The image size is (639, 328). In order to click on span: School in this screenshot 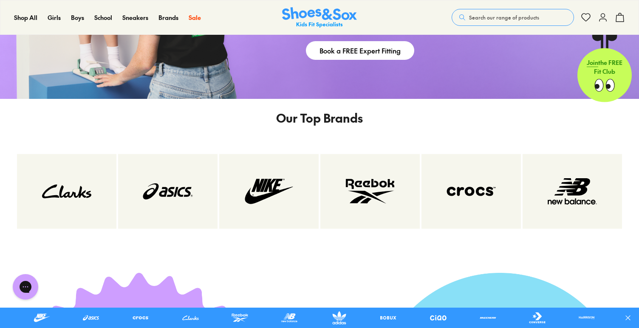, I will do `click(103, 17)`.